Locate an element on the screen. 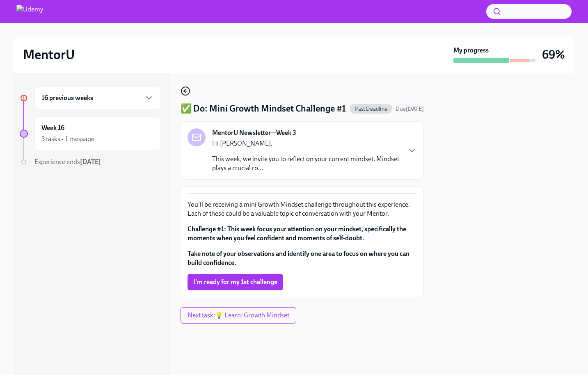 The image size is (588, 383). p: You'll be receiving a mini Growth Mindset challenge throughout this experience. Each of these cou... is located at coordinates (302, 209).